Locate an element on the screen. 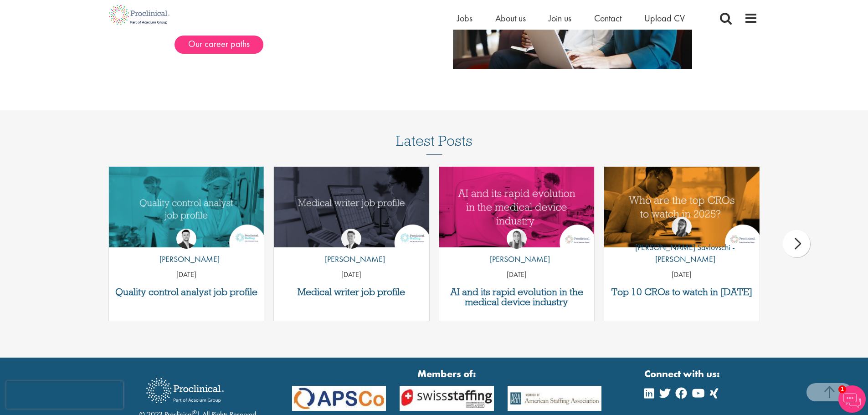 This screenshot has width=868, height=415. a: Medical writer job profile is located at coordinates (351, 292).